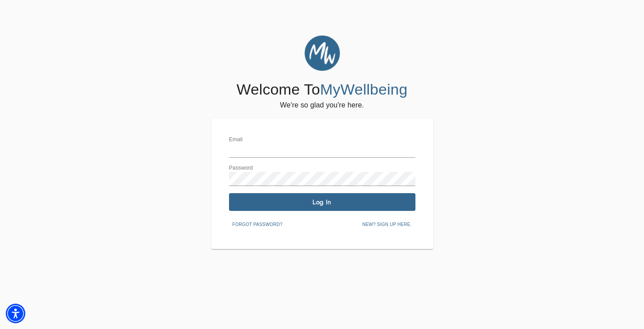 The width and height of the screenshot is (644, 329). Describe the element at coordinates (322, 53) in the screenshot. I see `img: MyWellbeing` at that location.